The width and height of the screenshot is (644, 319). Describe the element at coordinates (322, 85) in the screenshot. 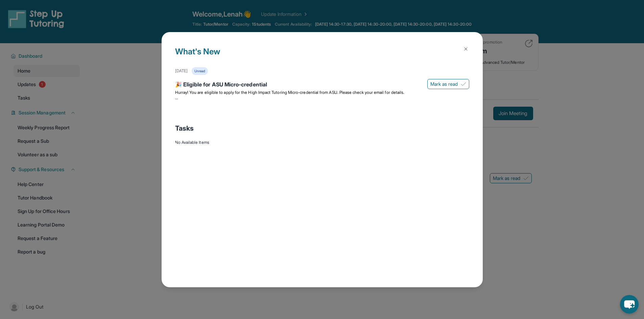

I see `div: 🎉 Eligible for ASU Micro-credential` at that location.